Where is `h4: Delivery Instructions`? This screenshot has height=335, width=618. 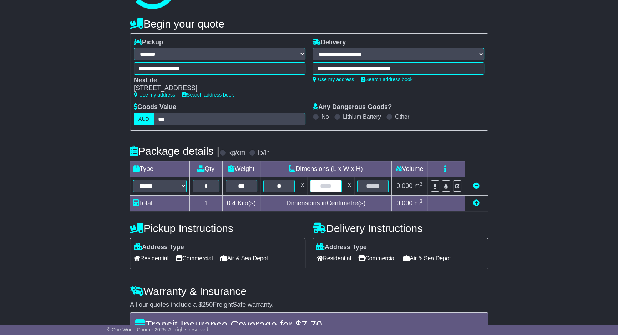 h4: Delivery Instructions is located at coordinates (401, 228).